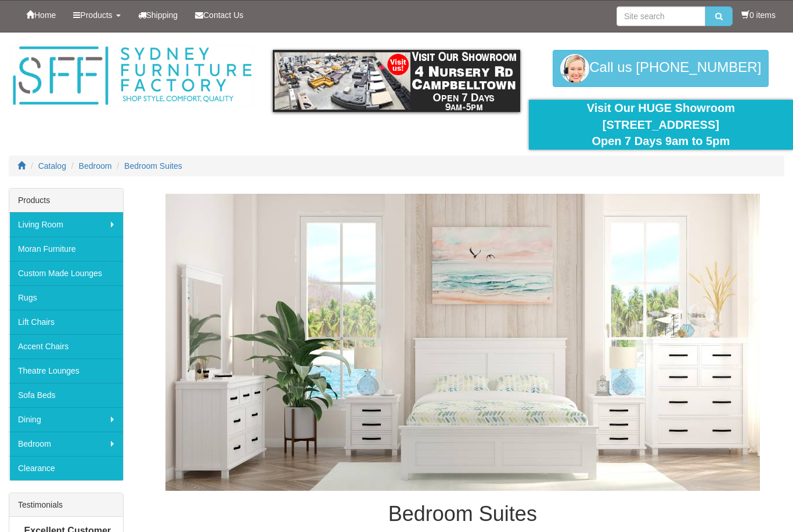 The image size is (793, 532). What do you see at coordinates (95, 166) in the screenshot?
I see `span: Bedroom` at bounding box center [95, 166].